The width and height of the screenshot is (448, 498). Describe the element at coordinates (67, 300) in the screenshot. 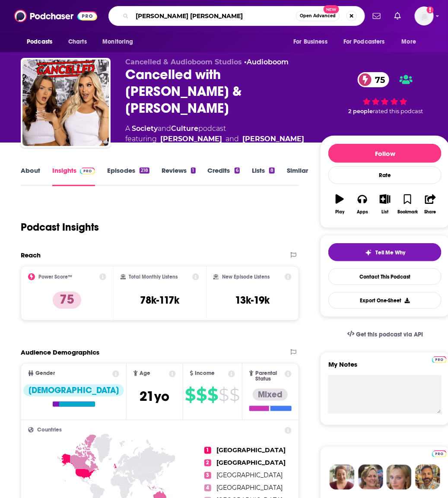

I see `p: 75` at that location.